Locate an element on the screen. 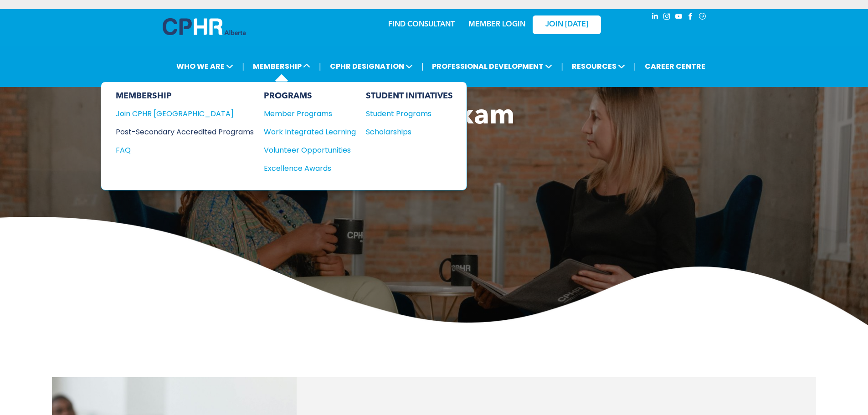 The image size is (868, 415). a: Post-Secondary Accredited Programs is located at coordinates (184, 132).